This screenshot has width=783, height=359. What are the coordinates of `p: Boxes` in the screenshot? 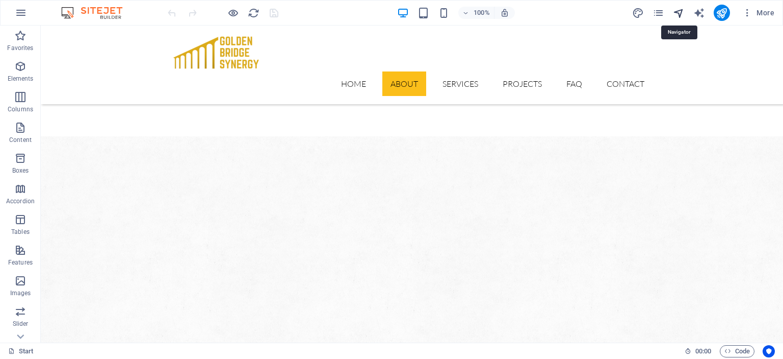 It's located at (20, 170).